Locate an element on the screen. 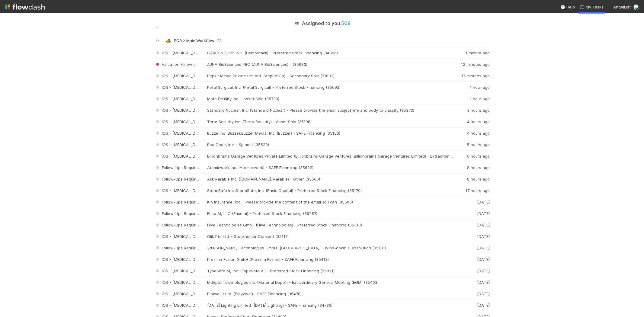  span: AngelList is located at coordinates (622, 7).